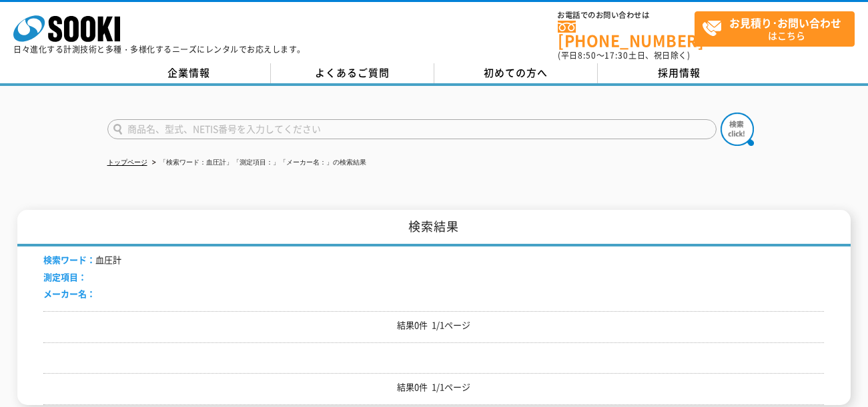  Describe the element at coordinates (516, 74) in the screenshot. I see `a: 初めての方へ` at that location.